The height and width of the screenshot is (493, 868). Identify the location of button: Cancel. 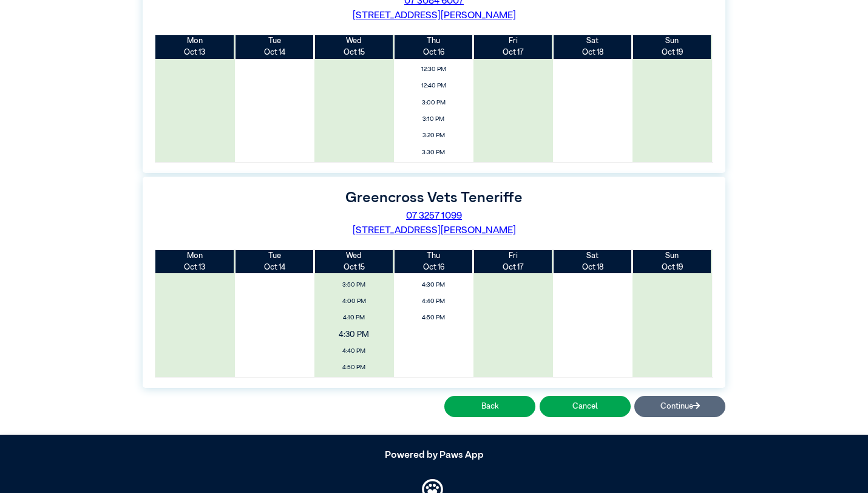
(585, 406).